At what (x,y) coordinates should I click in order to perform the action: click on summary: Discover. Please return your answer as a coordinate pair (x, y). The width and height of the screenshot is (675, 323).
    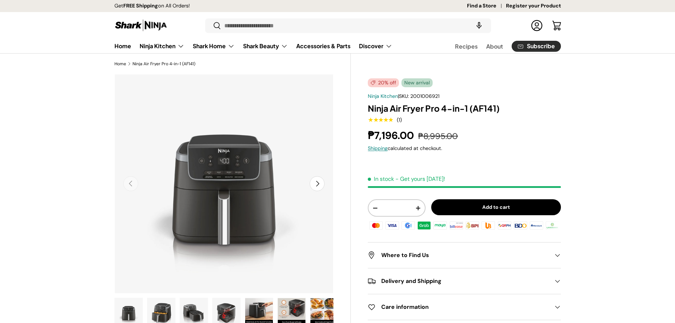
    Looking at the image, I should click on (376, 46).